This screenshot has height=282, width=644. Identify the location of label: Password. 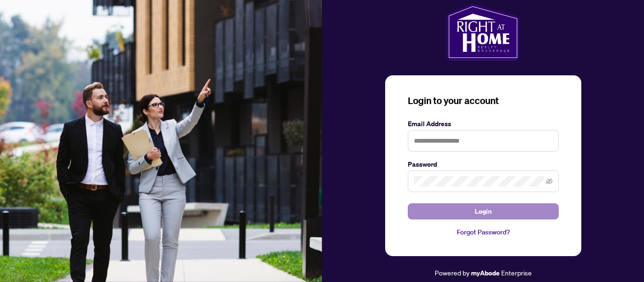
(483, 165).